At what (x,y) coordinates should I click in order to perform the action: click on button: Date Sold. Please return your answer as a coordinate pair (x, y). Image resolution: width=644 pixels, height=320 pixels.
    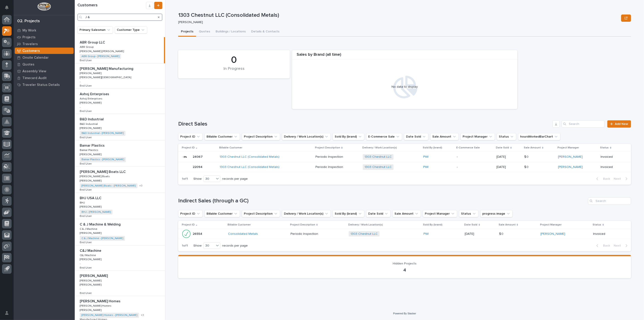
    Looking at the image, I should click on (416, 137).